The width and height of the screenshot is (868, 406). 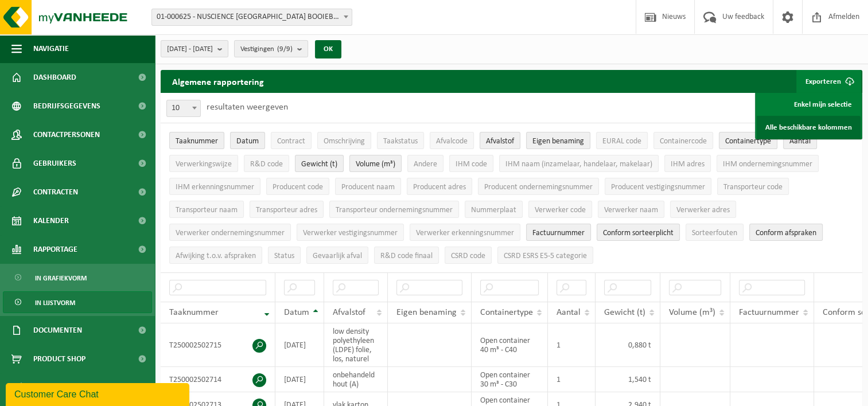 I want to click on button: IHM codeIHM code: Activate to sort, so click(x=471, y=163).